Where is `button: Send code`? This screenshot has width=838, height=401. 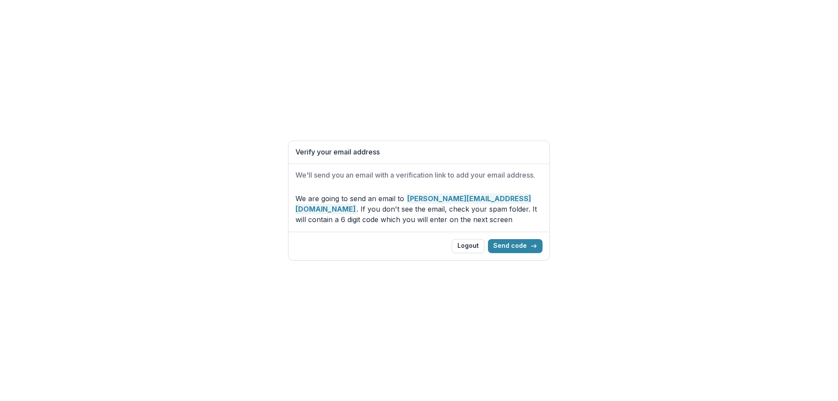
button: Send code is located at coordinates (515, 246).